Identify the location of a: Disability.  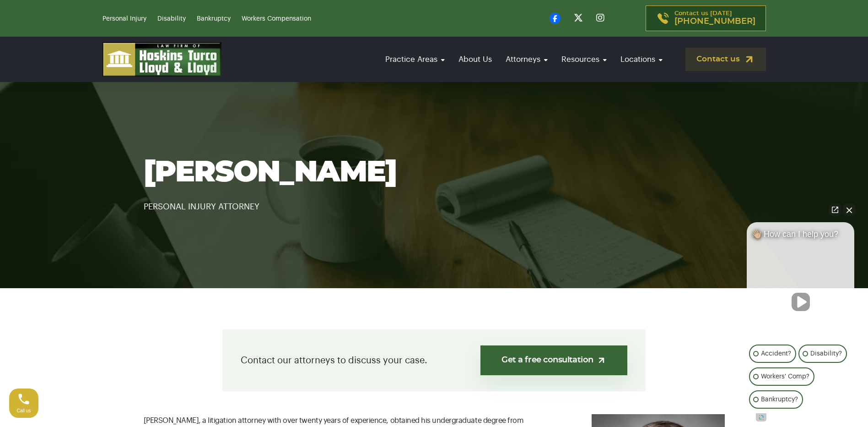
(172, 19).